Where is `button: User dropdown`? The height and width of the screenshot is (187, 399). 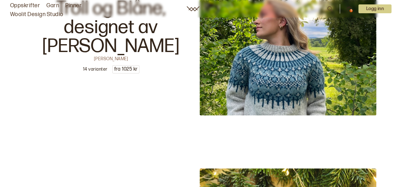
button: User dropdown is located at coordinates (375, 9).